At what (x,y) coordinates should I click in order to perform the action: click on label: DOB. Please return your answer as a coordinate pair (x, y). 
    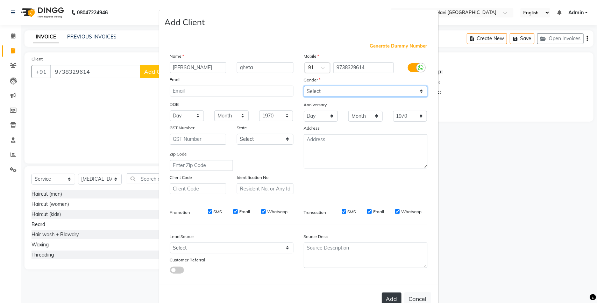
    Looking at the image, I should click on (174, 104).